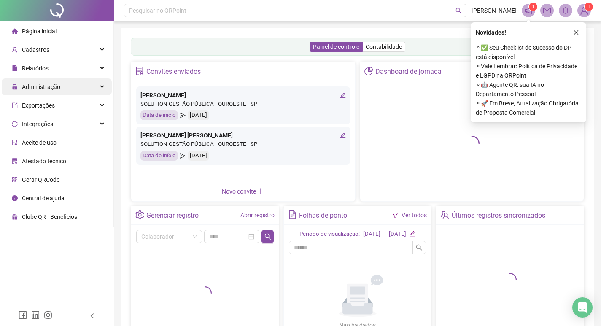  I want to click on span: home, so click(15, 31).